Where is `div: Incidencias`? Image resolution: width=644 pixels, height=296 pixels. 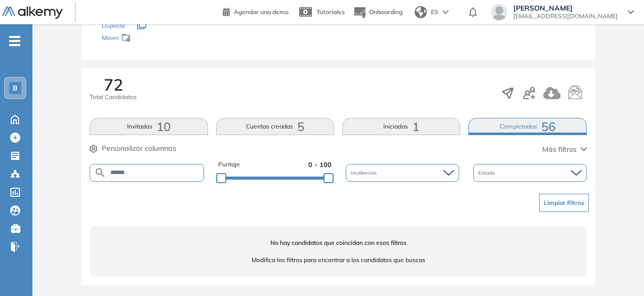
div: Incidencias is located at coordinates (402, 172).